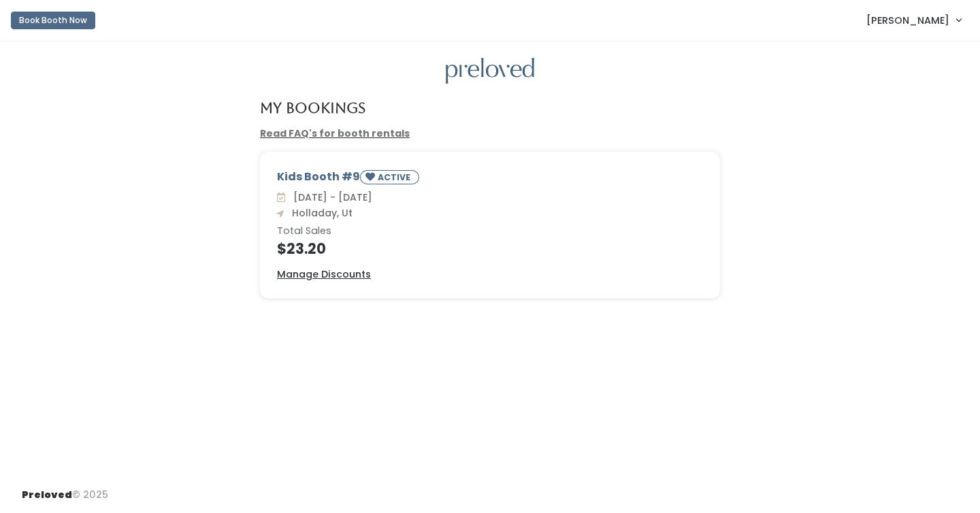 This screenshot has width=980, height=513. I want to click on span: Preloved, so click(47, 495).